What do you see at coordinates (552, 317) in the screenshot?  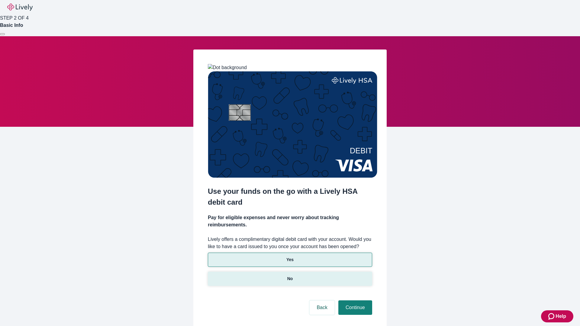 I see `svg: Zendesk support icon` at bounding box center [552, 317].